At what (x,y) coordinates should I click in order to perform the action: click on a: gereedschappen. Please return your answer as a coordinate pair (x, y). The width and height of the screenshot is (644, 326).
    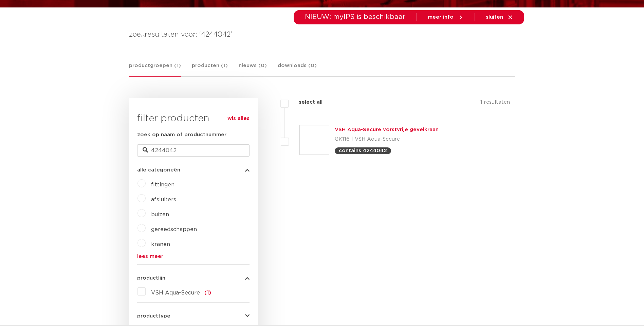
    Looking at the image, I should click on (174, 229).